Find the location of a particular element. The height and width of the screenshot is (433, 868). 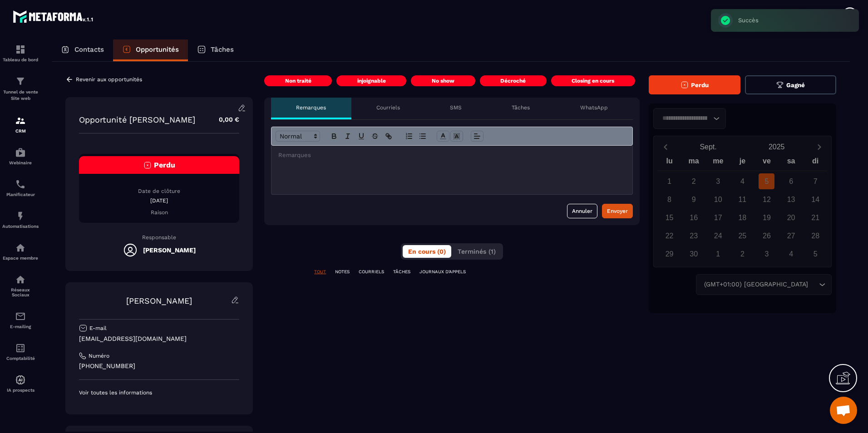

p: Voir toutes les informations is located at coordinates (159, 393).